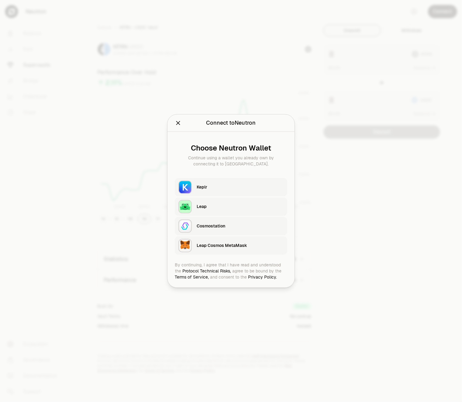 This screenshot has width=462, height=402. I want to click on div: Connect to Neutron, so click(231, 123).